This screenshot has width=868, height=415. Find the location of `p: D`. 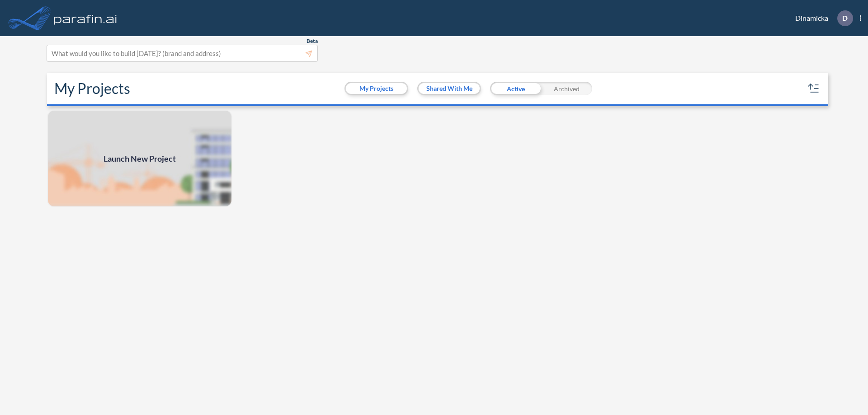

p: D is located at coordinates (845, 18).